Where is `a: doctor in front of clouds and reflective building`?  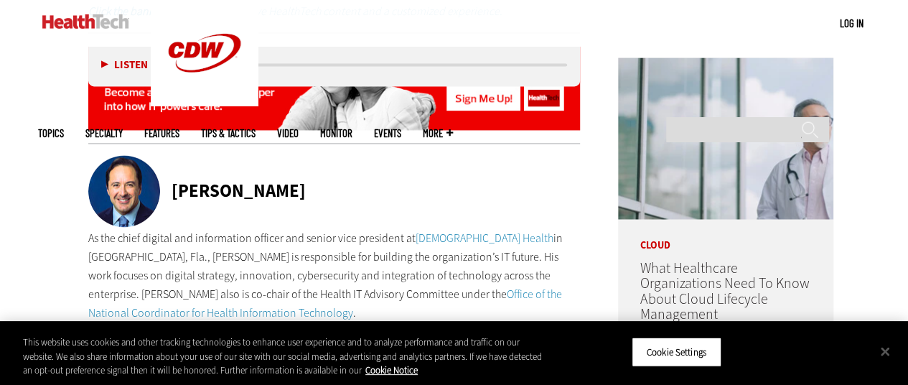 a: doctor in front of clouds and reflective building is located at coordinates (726, 138).